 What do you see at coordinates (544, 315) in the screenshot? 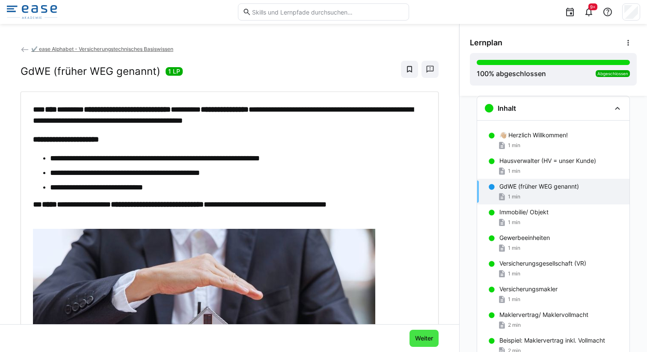
I see `p: Maklervertrag/ Maklervollmacht` at bounding box center [544, 315].